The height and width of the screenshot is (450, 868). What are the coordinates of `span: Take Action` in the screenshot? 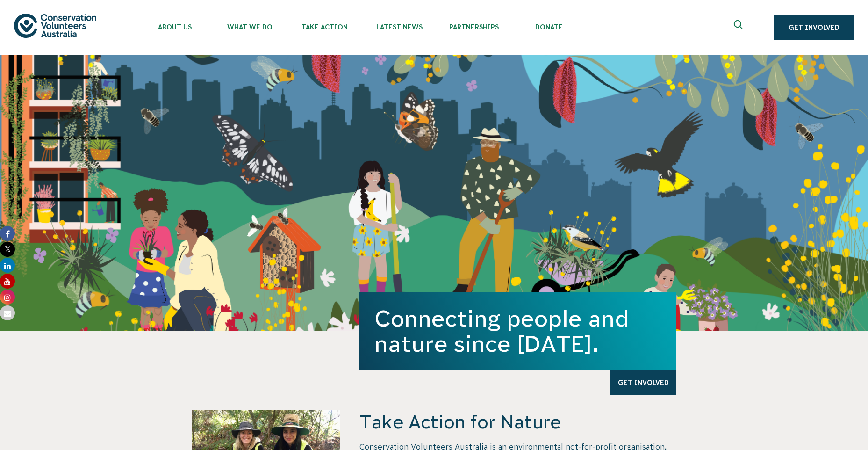 It's located at (325, 27).